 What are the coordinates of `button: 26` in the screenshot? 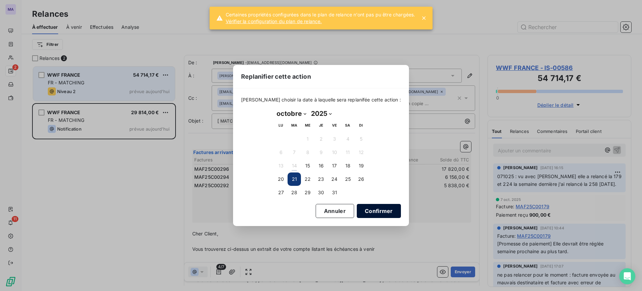 It's located at (361, 179).